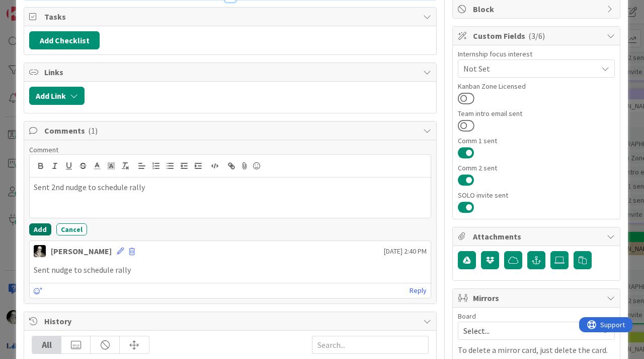  What do you see at coordinates (40, 251) in the screenshot?
I see `img: WS` at bounding box center [40, 251].